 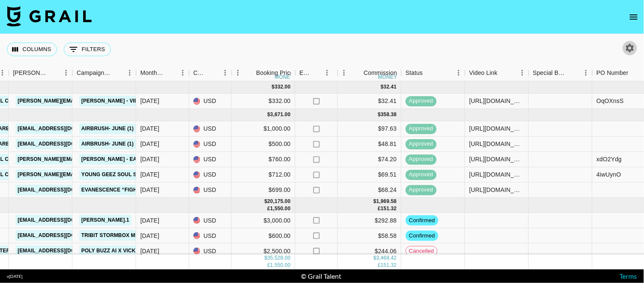 What do you see at coordinates (497, 101) in the screenshot?
I see `div: https://www.instagram.com/reel/DKMCzbcia5N/?igsh=MWF6Ymdua3Bta2N4ZA==` at bounding box center [497, 101].